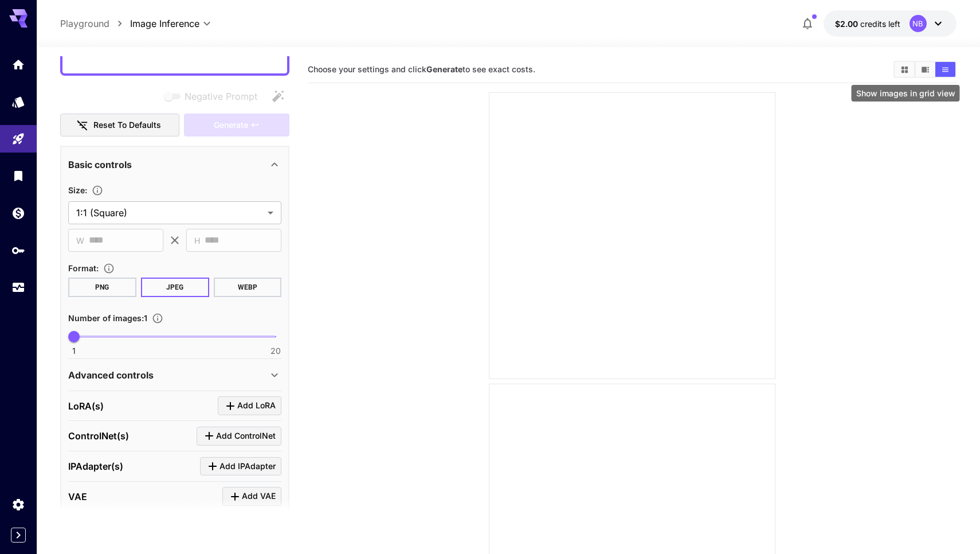 This screenshot has height=554, width=980. Describe the element at coordinates (164, 24) in the screenshot. I see `span: Image Inference` at that location.